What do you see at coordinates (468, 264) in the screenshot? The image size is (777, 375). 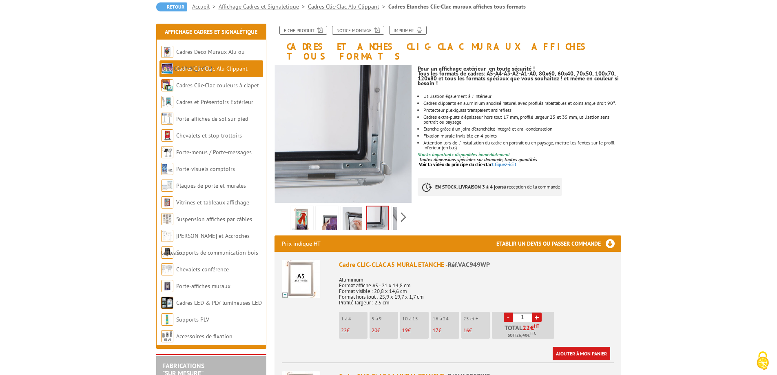 I see `span: Réf.VAC949WP` at bounding box center [468, 264].